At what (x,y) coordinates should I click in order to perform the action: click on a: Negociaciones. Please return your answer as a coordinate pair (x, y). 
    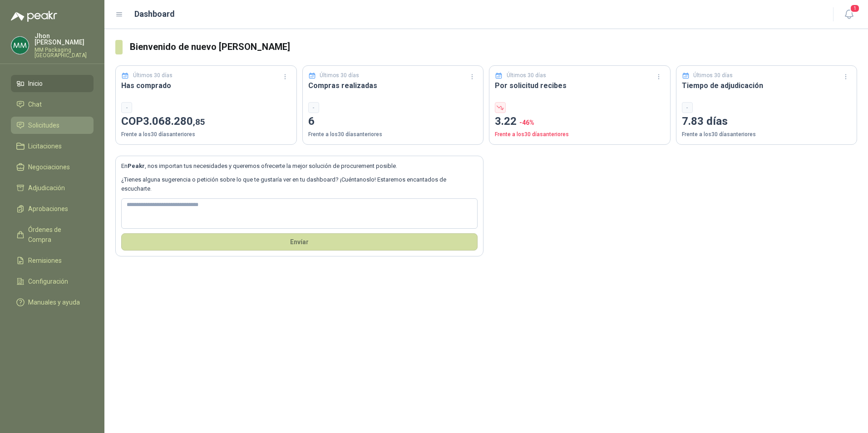
    Looking at the image, I should click on (52, 167).